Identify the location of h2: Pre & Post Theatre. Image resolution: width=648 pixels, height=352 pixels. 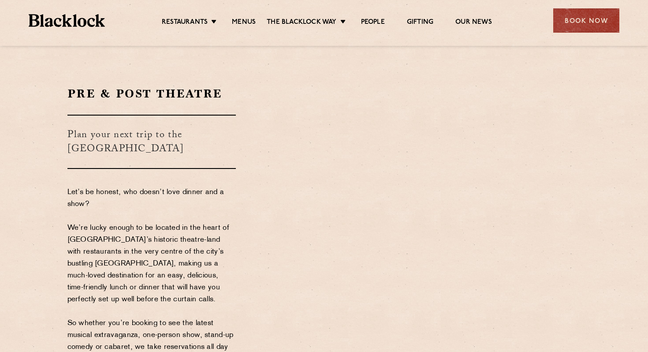
(152, 93).